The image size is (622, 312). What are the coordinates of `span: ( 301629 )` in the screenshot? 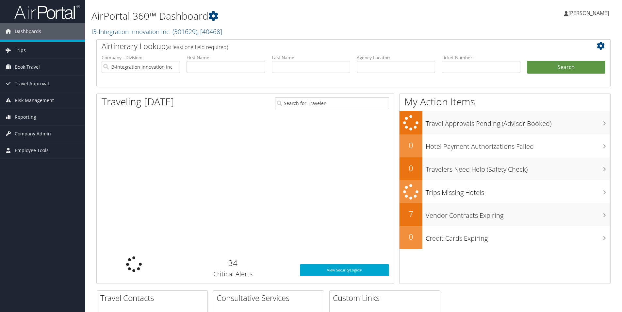 It's located at (185, 31).